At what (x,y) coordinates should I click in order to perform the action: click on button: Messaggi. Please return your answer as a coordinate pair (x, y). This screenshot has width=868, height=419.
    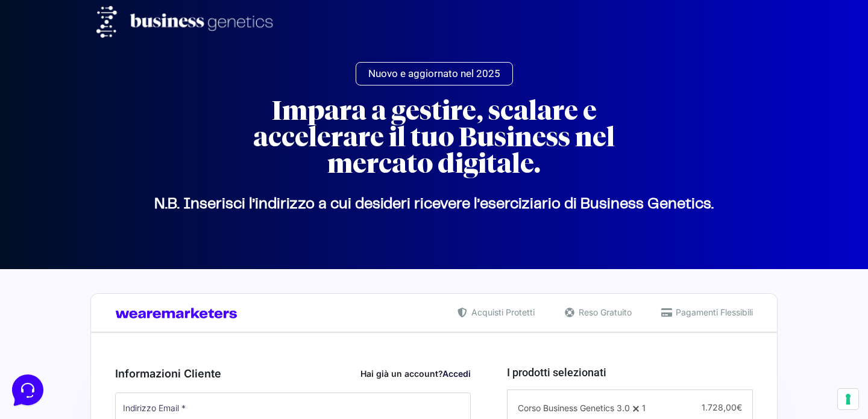
    Looking at the image, I should click on (121, 322).